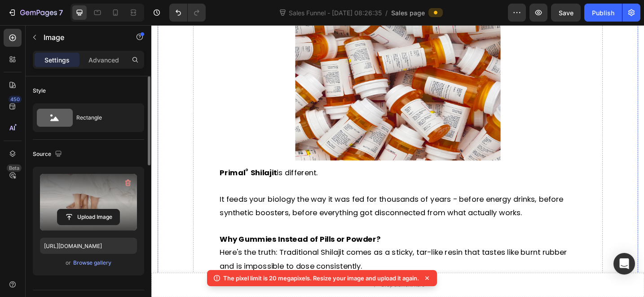  I want to click on div: Publish, so click(603, 12).